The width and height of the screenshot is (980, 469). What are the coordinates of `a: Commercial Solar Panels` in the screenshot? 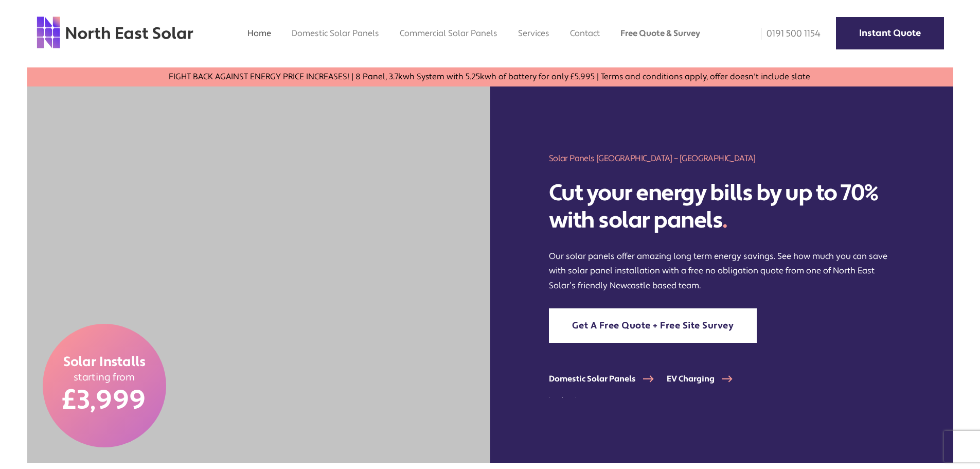 It's located at (448, 33).